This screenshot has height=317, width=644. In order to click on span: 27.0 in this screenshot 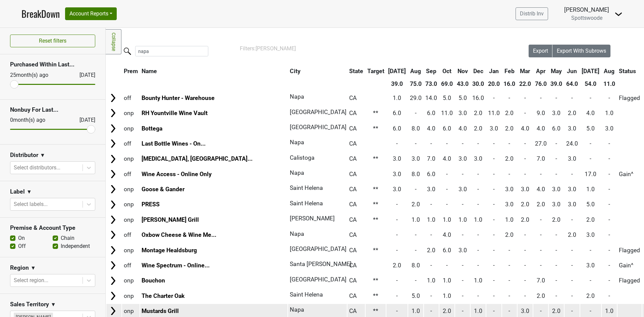, I will do `click(541, 144)`.